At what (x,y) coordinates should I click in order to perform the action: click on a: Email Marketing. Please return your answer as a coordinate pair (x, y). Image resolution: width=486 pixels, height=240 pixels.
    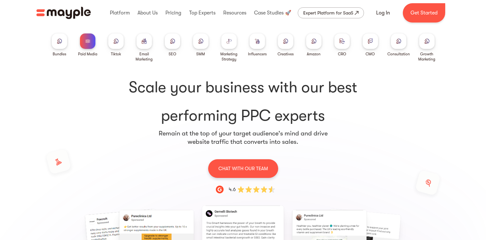
    Looking at the image, I should click on (144, 48).